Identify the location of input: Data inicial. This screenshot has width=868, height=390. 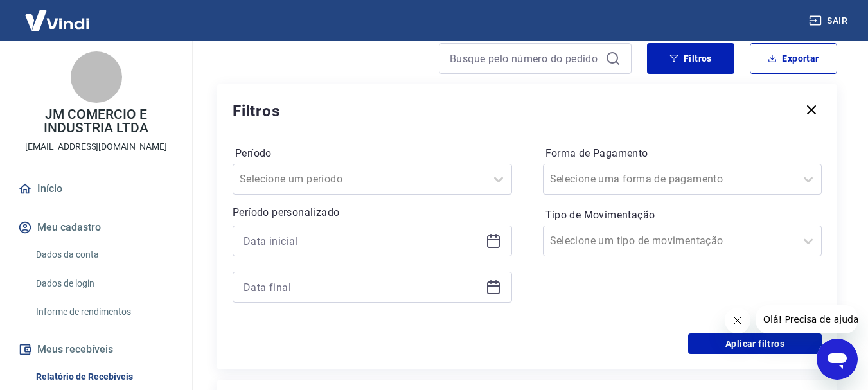
(362, 241).